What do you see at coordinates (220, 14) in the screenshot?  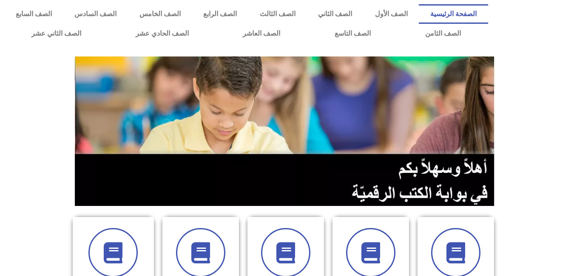 I see `a: الصف الرابع` at bounding box center [220, 14].